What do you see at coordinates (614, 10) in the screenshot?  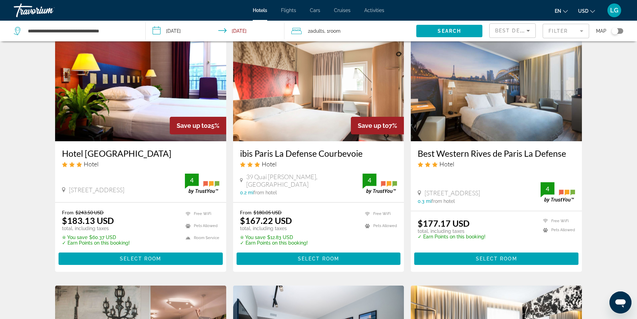 I see `span: LG` at bounding box center [614, 10].